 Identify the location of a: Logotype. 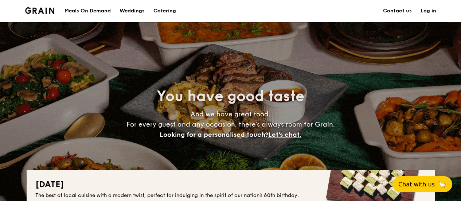
(40, 11).